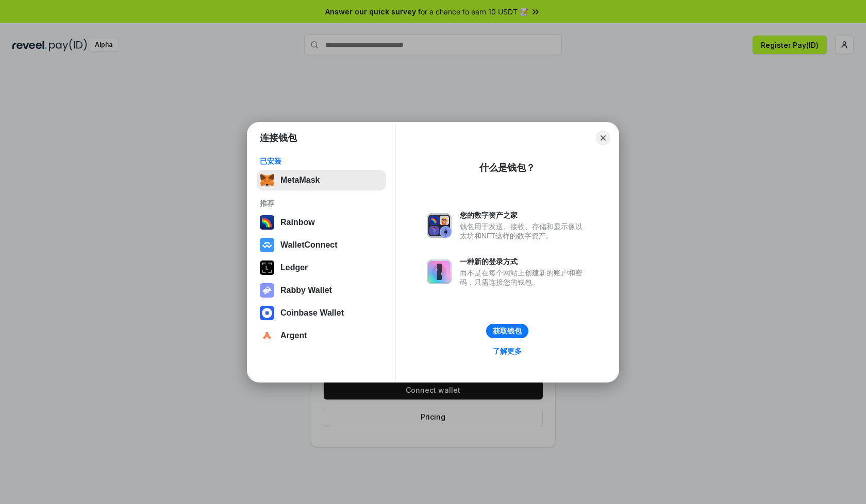 The width and height of the screenshot is (866, 504). What do you see at coordinates (321, 336) in the screenshot?
I see `button: Argent` at bounding box center [321, 336].